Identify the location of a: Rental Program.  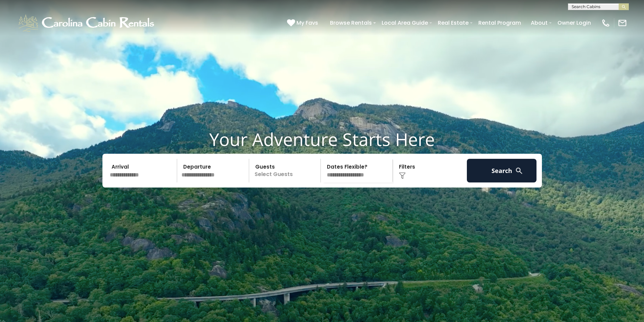
(500, 23).